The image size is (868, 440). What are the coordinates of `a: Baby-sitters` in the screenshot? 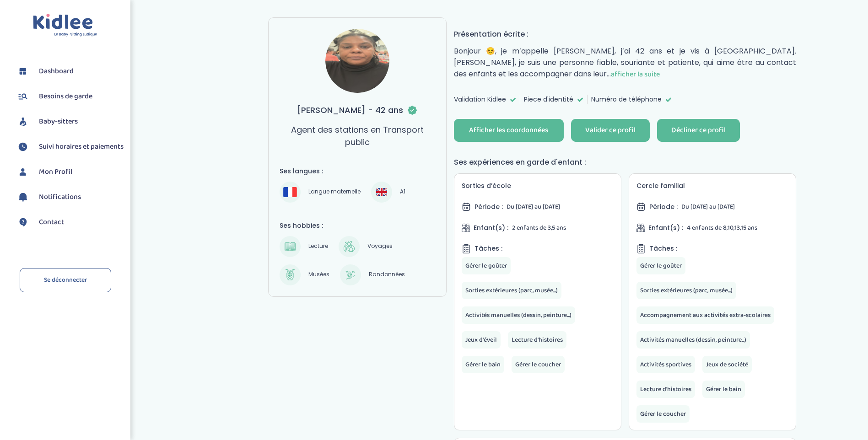 It's located at (70, 121).